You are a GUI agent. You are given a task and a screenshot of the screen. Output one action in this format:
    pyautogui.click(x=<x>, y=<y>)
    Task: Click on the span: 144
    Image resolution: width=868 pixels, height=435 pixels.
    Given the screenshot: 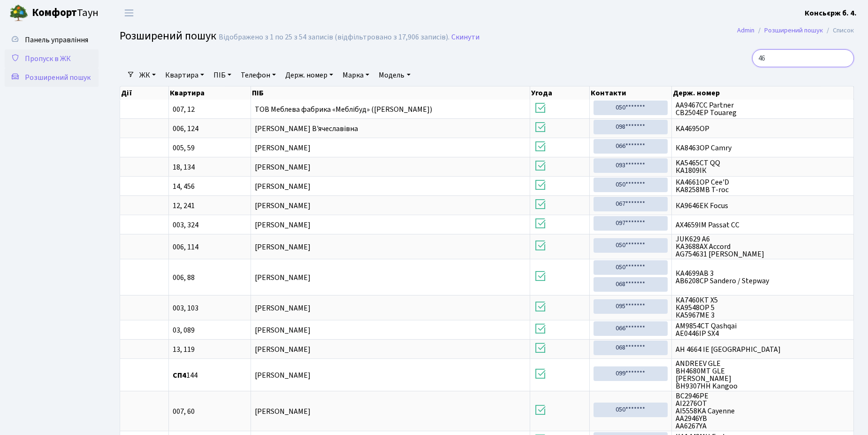 What is the action you would take?
    pyautogui.click(x=210, y=375)
    